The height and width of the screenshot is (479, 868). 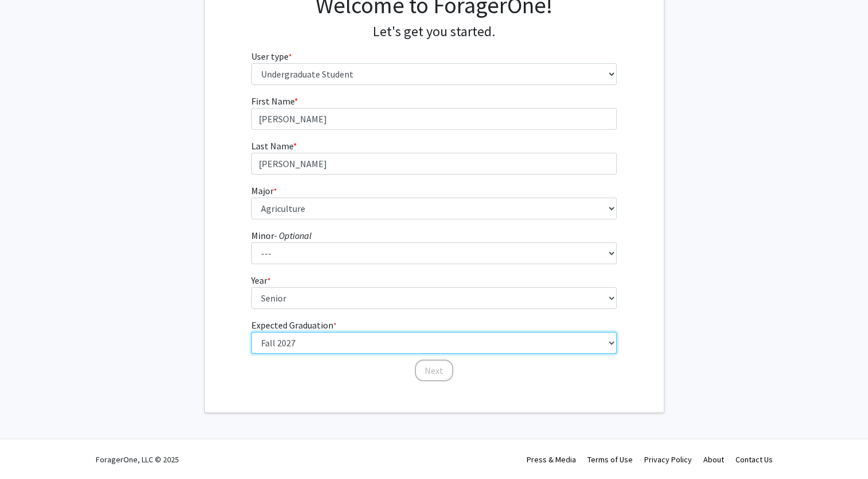 I want to click on a: Privacy Policy, so click(x=668, y=459).